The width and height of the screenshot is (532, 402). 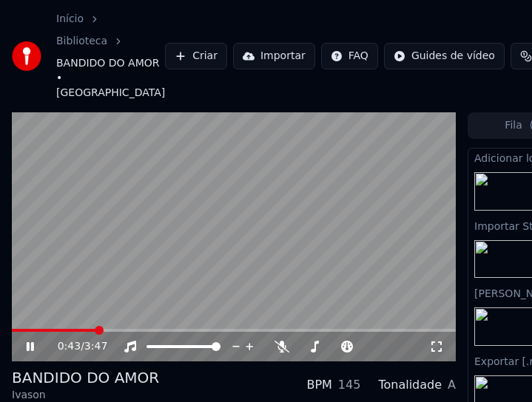 What do you see at coordinates (95, 347) in the screenshot?
I see `span: 3:47` at bounding box center [95, 347].